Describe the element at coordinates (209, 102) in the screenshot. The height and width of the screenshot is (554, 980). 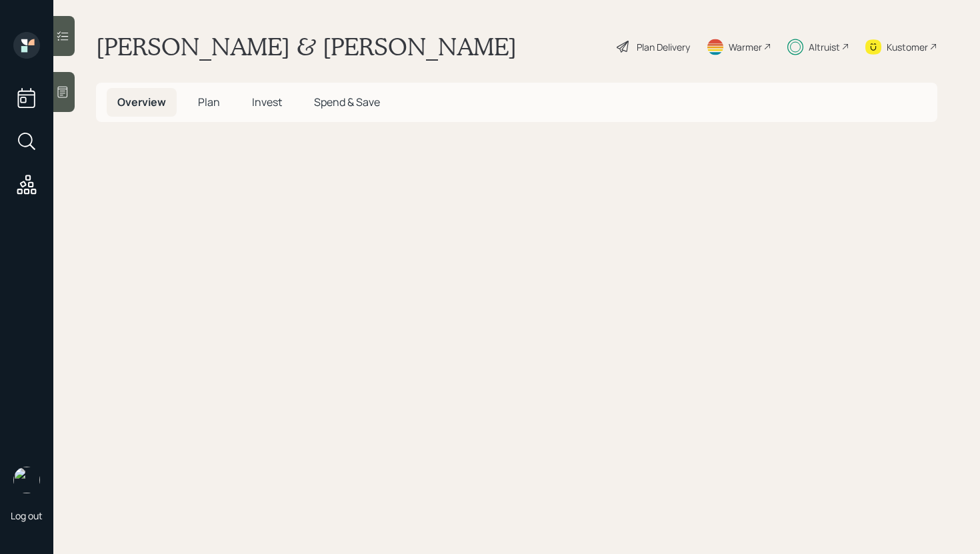
I see `span: Plan` at that location.